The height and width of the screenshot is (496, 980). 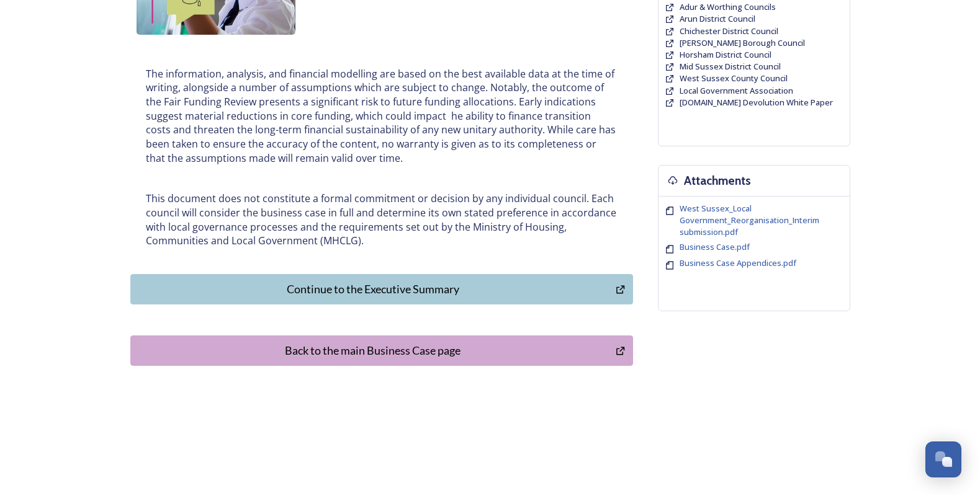 What do you see at coordinates (727, 7) in the screenshot?
I see `span: Adur & Worthing Councils` at bounding box center [727, 7].